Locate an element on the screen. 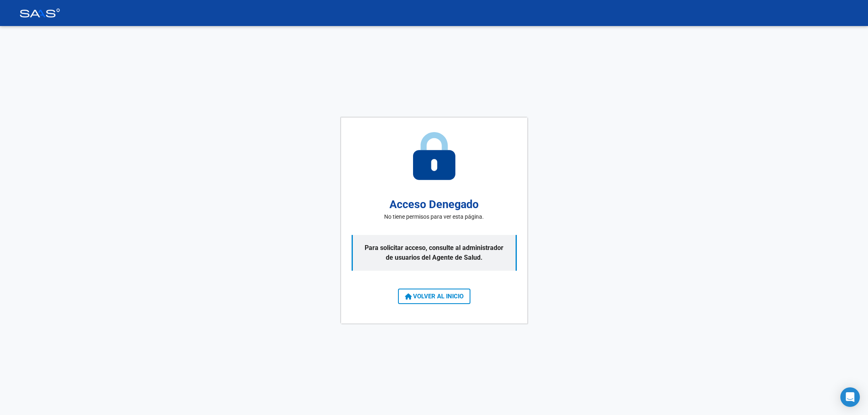 This screenshot has height=415, width=868. div: Open Intercom Messenger is located at coordinates (850, 397).